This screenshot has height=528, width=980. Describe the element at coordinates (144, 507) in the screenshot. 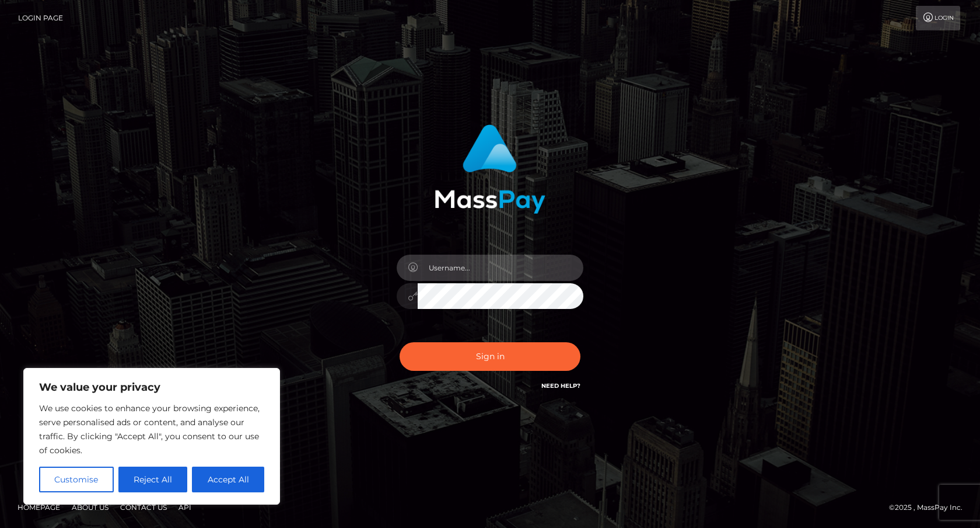

I see `a: Contact Us` at that location.